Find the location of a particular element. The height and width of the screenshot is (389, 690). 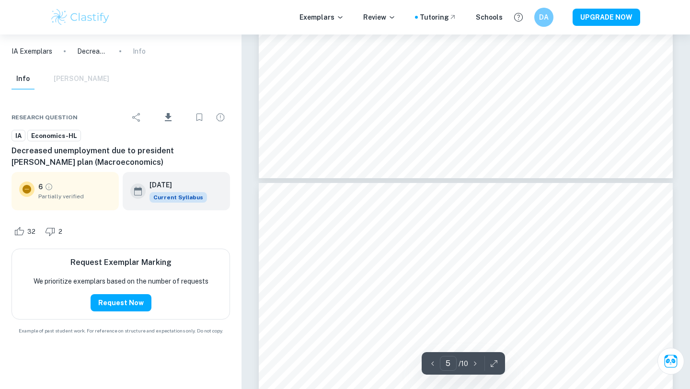

button: Help and Feedback is located at coordinates (518, 17).